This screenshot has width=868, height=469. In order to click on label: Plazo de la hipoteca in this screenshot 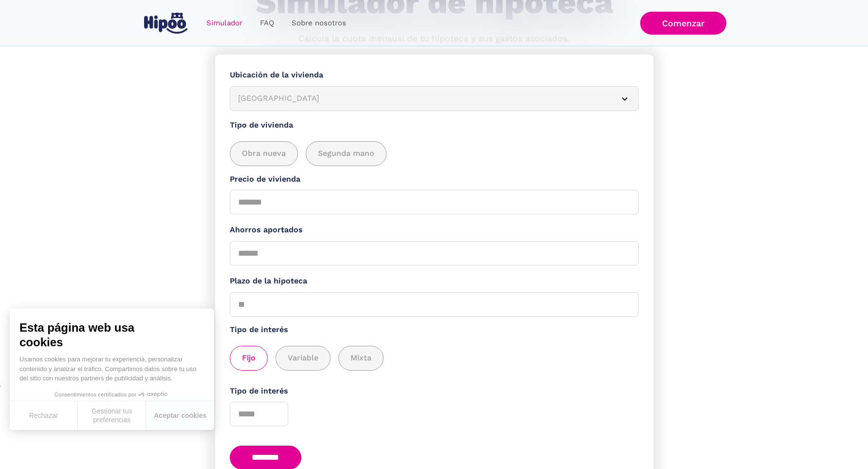, I will do `click(434, 281)`.